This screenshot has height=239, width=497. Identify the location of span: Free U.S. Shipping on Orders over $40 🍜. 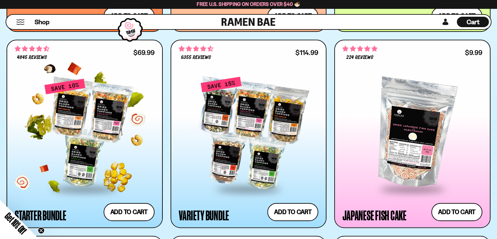
(248, 4).